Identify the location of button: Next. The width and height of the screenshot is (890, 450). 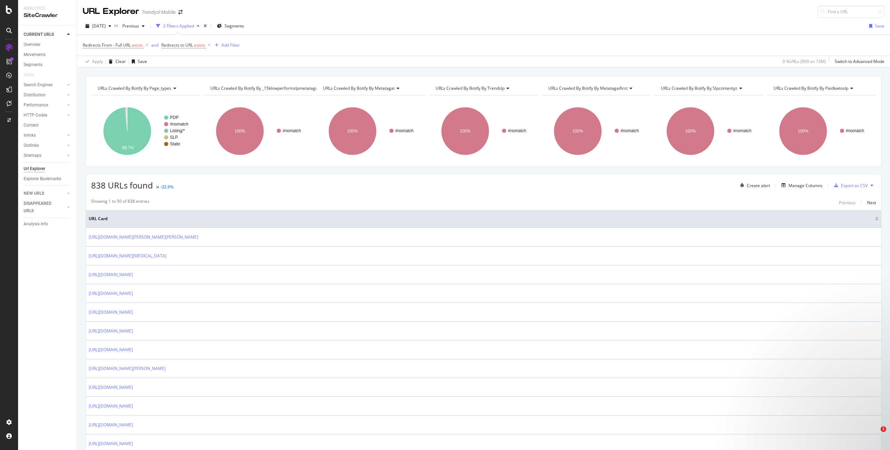
(872, 202).